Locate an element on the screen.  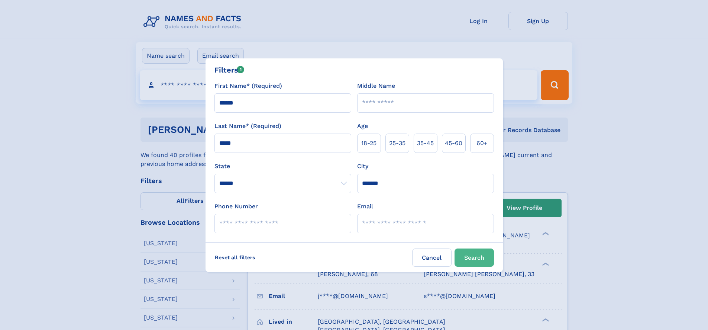
label: Email is located at coordinates (365, 206).